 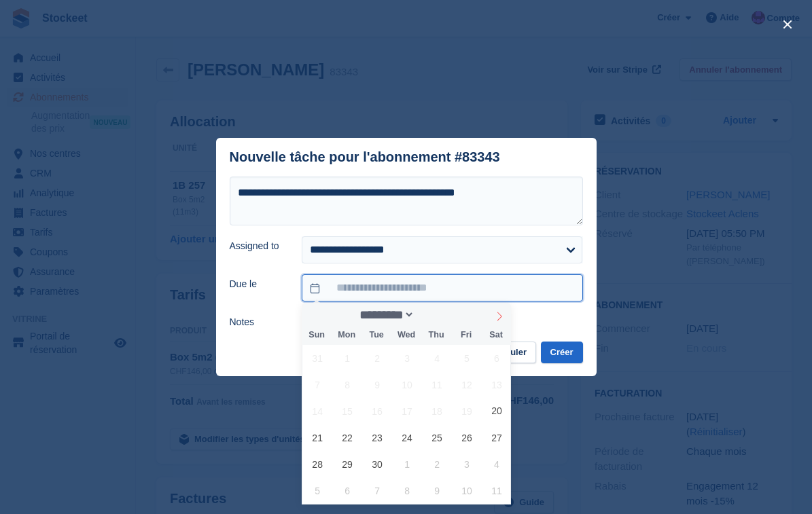 I want to click on span: September 13, 2025, so click(x=496, y=384).